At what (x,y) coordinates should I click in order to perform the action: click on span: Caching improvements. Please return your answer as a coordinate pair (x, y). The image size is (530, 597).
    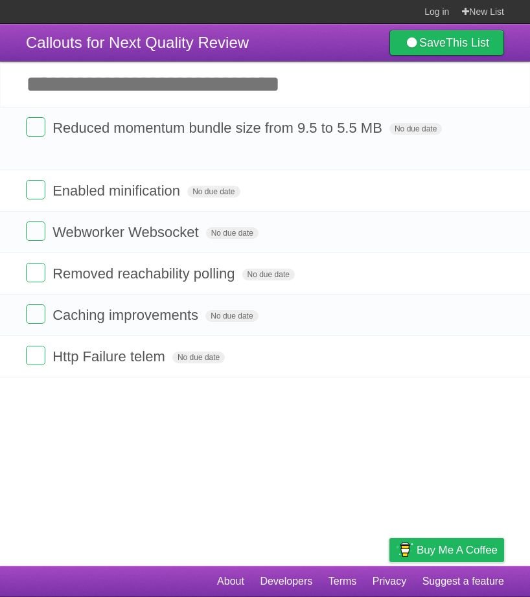
    Looking at the image, I should click on (127, 315).